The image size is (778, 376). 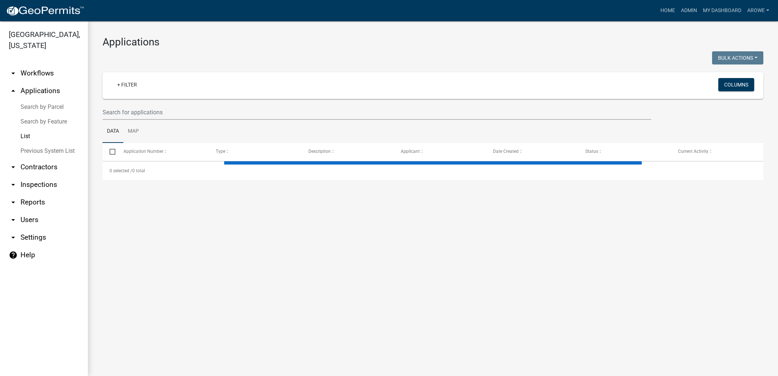 What do you see at coordinates (221, 151) in the screenshot?
I see `span: Type` at bounding box center [221, 151].